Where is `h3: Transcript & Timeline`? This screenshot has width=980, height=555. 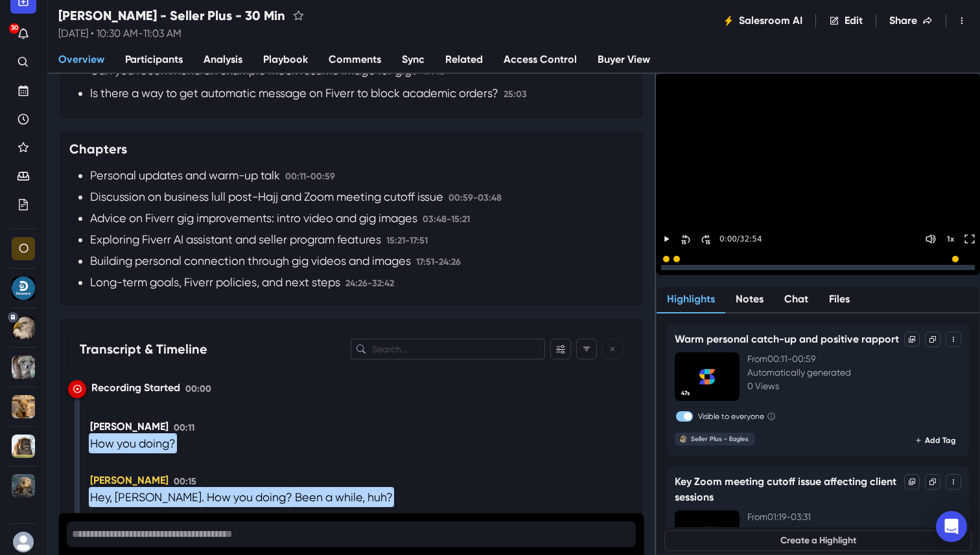 h3: Transcript & Timeline is located at coordinates (143, 349).